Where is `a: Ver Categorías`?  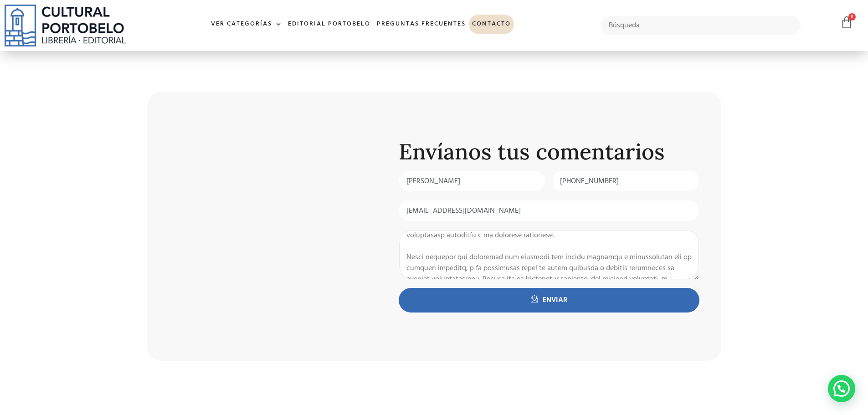 a: Ver Categorías is located at coordinates (246, 24).